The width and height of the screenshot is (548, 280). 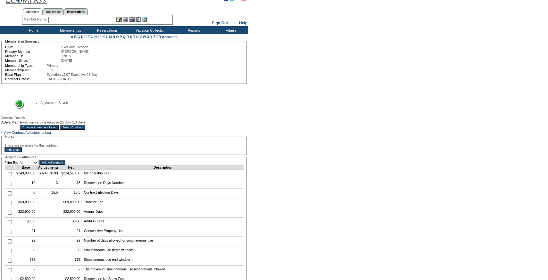 What do you see at coordinates (31, 146) in the screenshot?
I see `span: There are no notes for this contract.` at bounding box center [31, 146].